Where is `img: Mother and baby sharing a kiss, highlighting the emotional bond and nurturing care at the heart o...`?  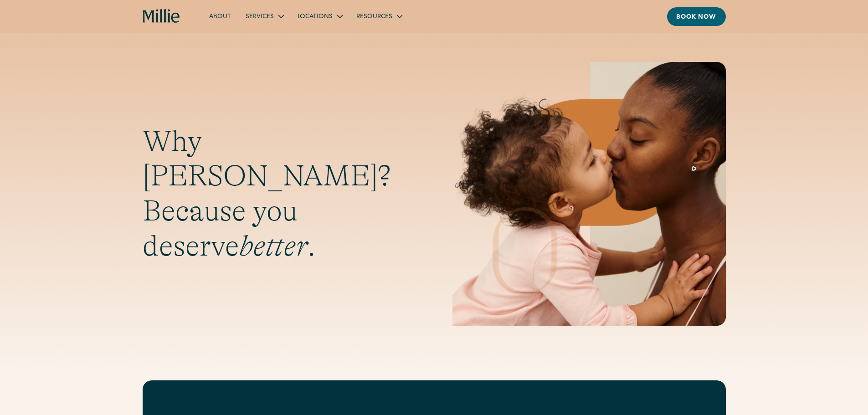
img: Mother and baby sharing a kiss, highlighting the emotional bond and nurturing care at the heart o... is located at coordinates (589, 194).